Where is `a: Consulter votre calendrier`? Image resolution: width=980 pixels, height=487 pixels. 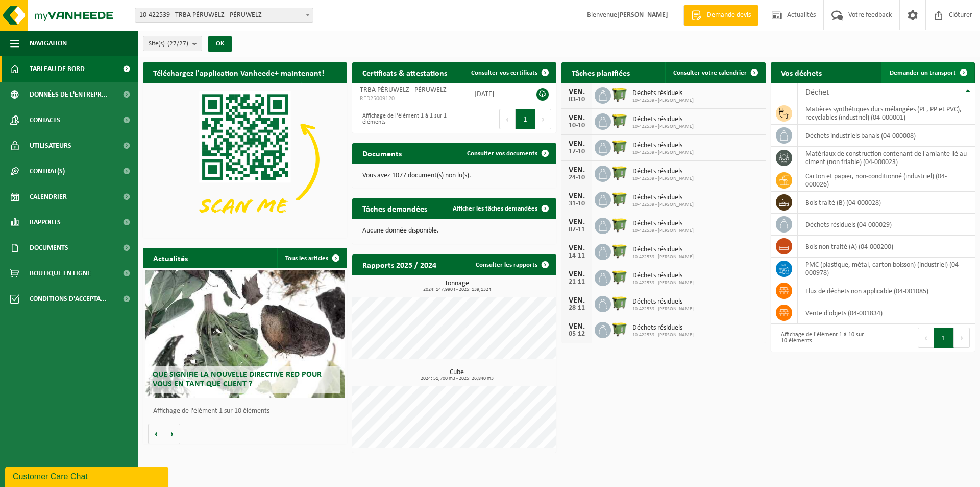 a: Consulter votre calendrier is located at coordinates (715, 73).